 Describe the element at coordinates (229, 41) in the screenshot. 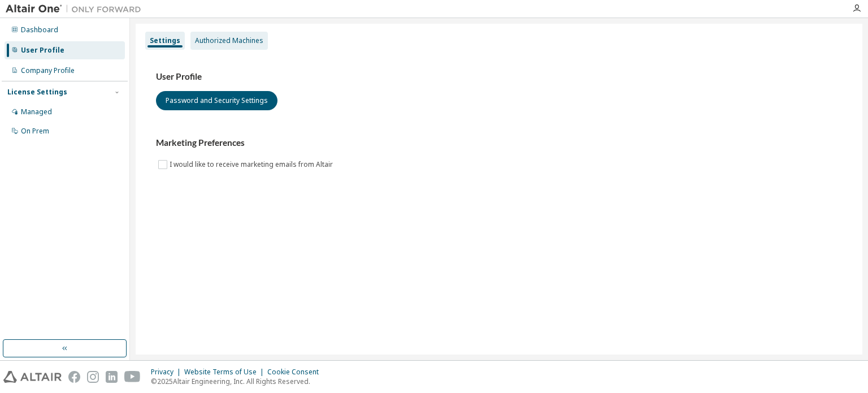

I see `div: Authorized Machines` at that location.